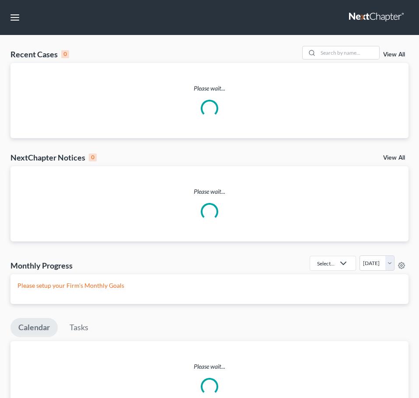 This screenshot has height=398, width=419. I want to click on input: Search by name..., so click(348, 52).